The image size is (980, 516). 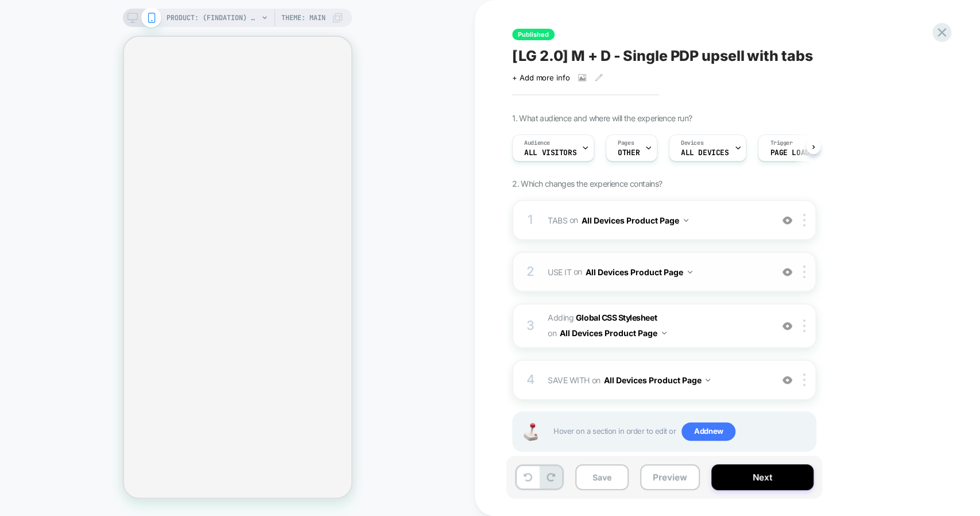 What do you see at coordinates (530, 380) in the screenshot?
I see `div: 4` at bounding box center [530, 380].